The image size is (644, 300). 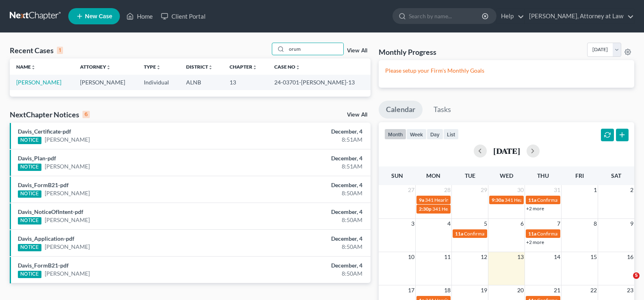 I want to click on button: month, so click(x=395, y=134).